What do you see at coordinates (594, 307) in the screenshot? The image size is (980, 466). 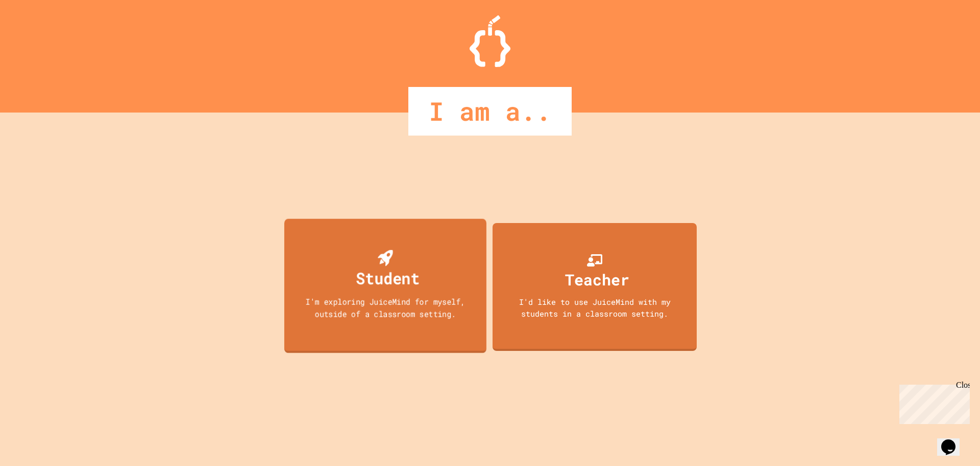 I see `div: I'd like to use JuiceMind with my students in a classroom setting.` at bounding box center [594, 307].